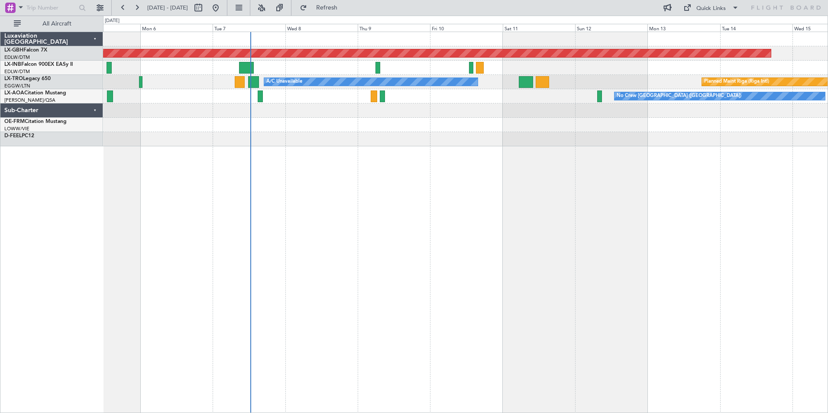  I want to click on div: Sun 12, so click(611, 28).